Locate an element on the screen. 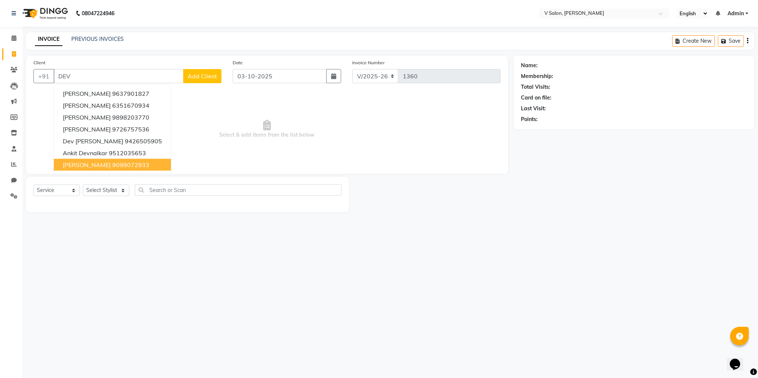  div: Total Visits: is located at coordinates (536, 87).